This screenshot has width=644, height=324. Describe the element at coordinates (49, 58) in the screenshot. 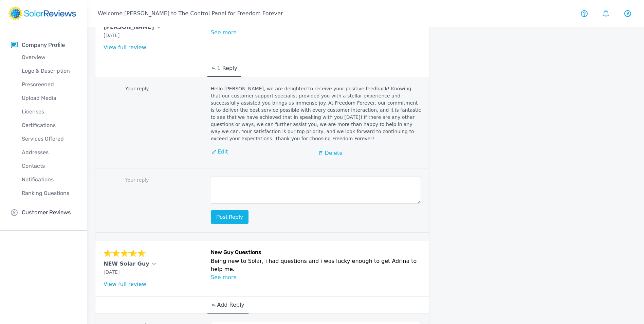

I see `p: Overview` at that location.